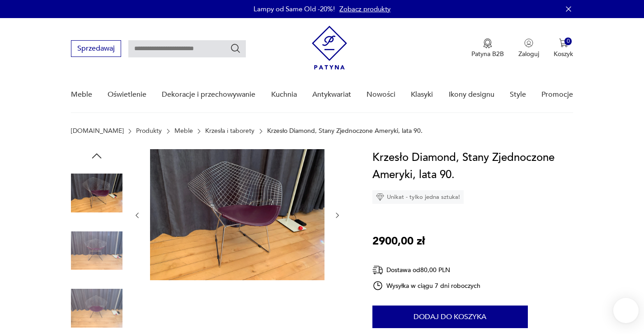  What do you see at coordinates (557, 95) in the screenshot?
I see `a: Promocje` at bounding box center [557, 95].